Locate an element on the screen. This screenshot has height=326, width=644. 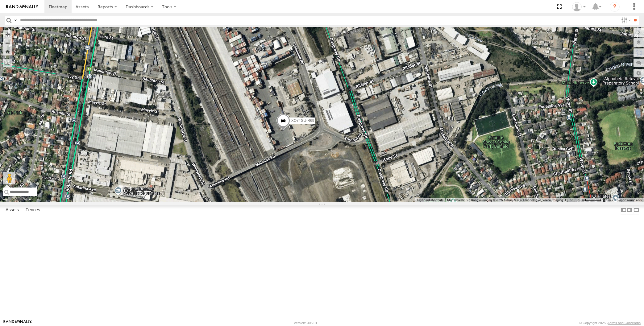
label: Search Filter Options is located at coordinates (625, 20).